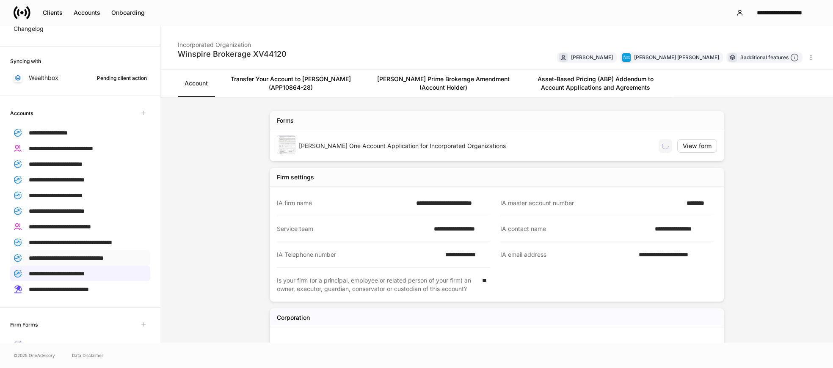 The width and height of the screenshot is (833, 368). What do you see at coordinates (44, 78) in the screenshot?
I see `p: Wealthbox` at bounding box center [44, 78].